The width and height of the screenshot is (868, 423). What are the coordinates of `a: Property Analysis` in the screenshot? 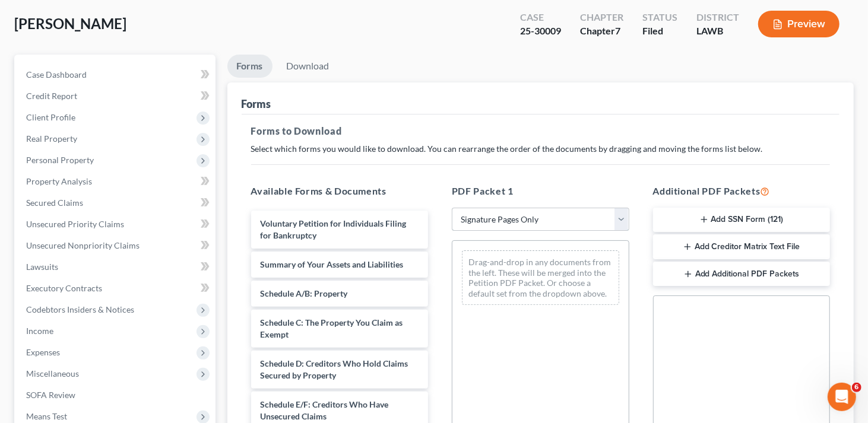 It's located at (116, 181).